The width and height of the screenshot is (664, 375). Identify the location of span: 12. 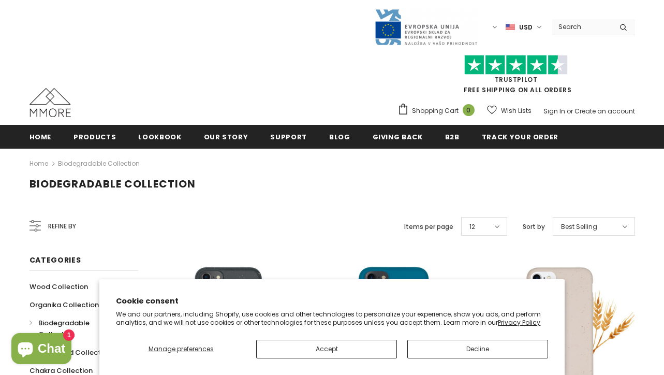
(472, 227).